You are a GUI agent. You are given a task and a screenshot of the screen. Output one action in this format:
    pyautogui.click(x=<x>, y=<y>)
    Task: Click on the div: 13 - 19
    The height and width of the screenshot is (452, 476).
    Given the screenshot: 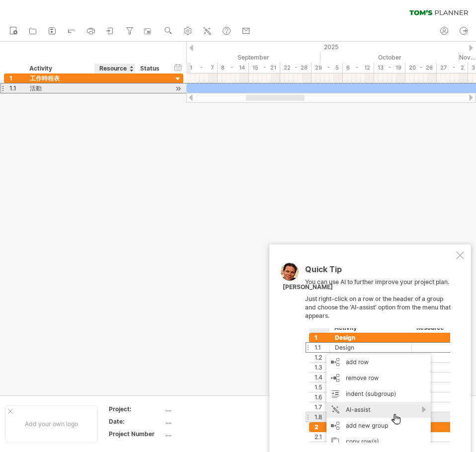 What is the action you would take?
    pyautogui.click(x=389, y=68)
    